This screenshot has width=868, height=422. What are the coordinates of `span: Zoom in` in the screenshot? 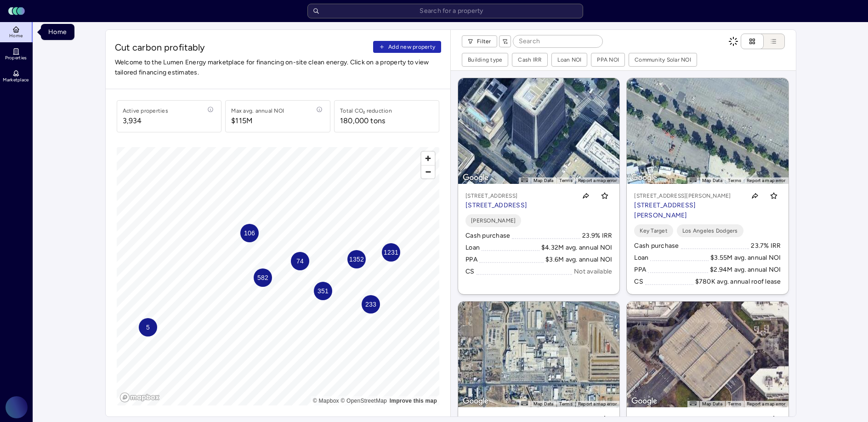 It's located at (428, 158).